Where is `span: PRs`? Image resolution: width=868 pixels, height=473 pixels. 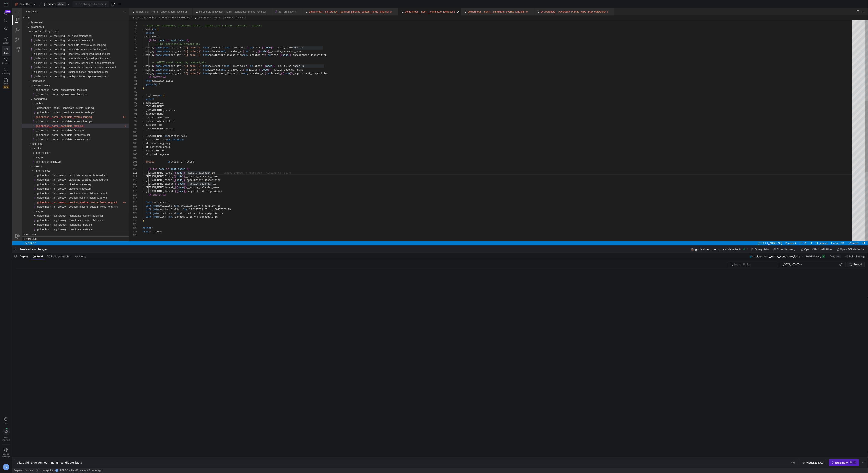 span: PRs is located at coordinates (6, 83).